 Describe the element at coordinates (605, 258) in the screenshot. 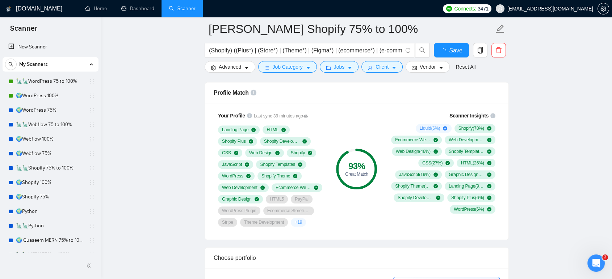

I see `span: 2` at that location.